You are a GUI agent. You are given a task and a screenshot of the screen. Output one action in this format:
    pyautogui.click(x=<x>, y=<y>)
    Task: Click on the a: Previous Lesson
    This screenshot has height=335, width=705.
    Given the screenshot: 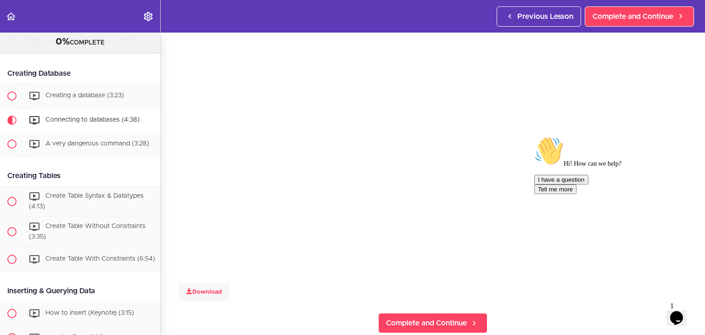 What is the action you would take?
    pyautogui.click(x=538, y=17)
    